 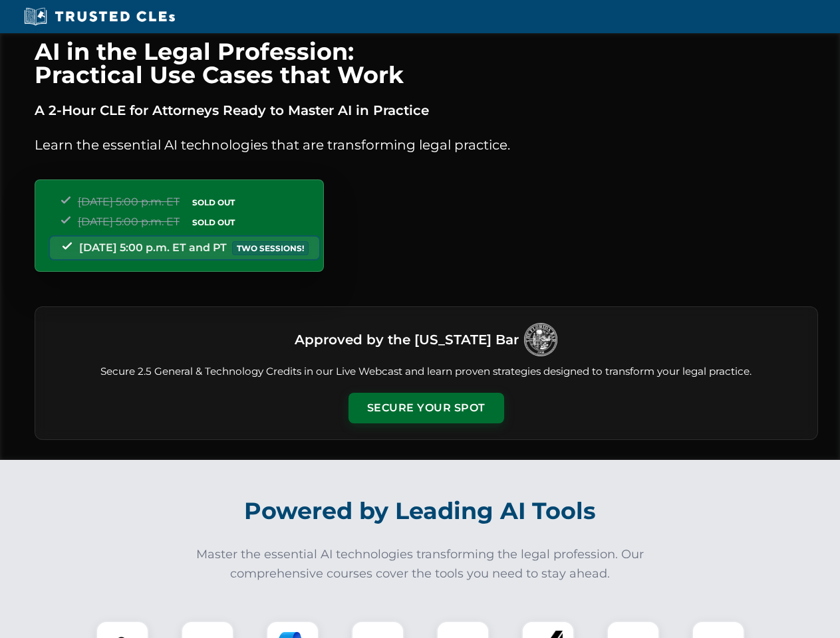 I want to click on h2: Powered by Leading AI Tools, so click(x=420, y=511).